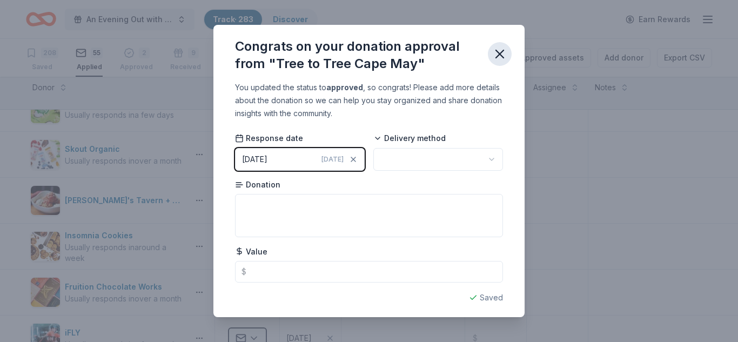 Image resolution: width=738 pixels, height=342 pixels. What do you see at coordinates (251, 252) in the screenshot?
I see `span: Value` at bounding box center [251, 252].